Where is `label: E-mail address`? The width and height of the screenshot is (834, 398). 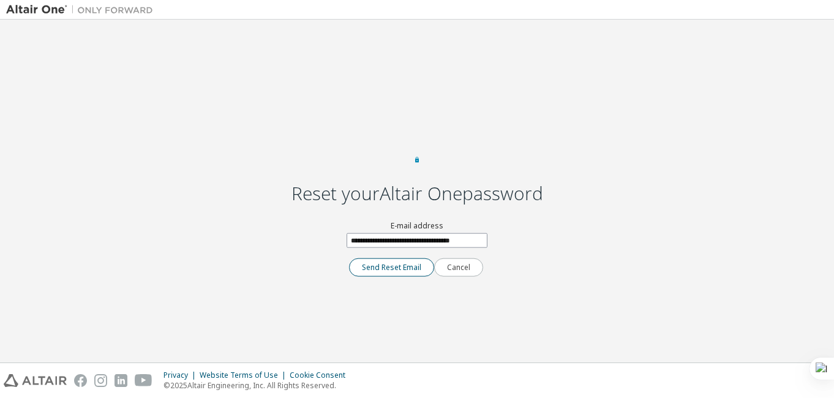
label: E-mail address is located at coordinates (417, 226).